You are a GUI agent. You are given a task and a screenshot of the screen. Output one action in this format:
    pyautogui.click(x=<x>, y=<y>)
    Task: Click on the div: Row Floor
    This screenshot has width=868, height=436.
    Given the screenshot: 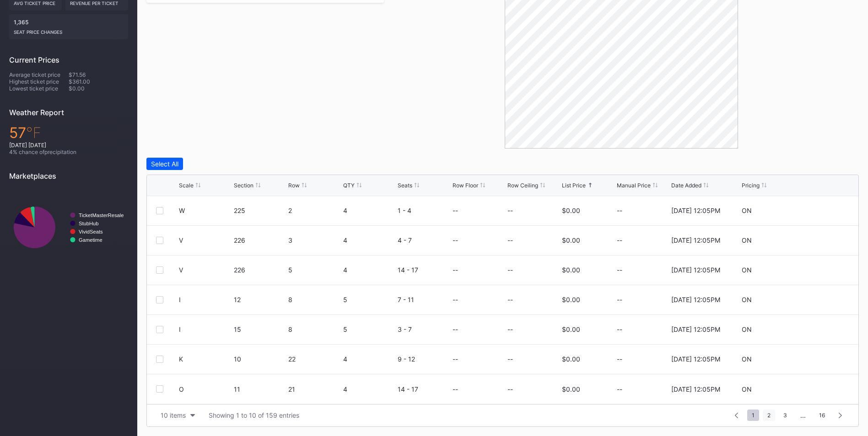 What is the action you would take?
    pyautogui.click(x=465, y=185)
    